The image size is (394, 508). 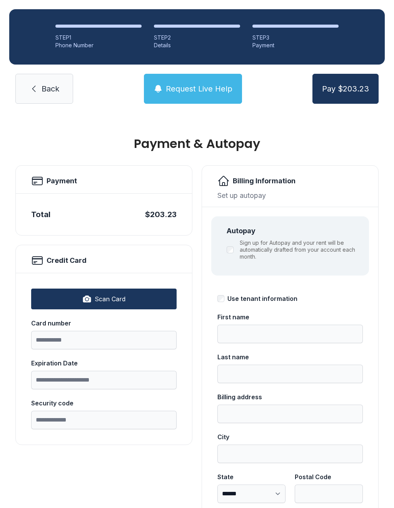 I want to click on input: City, so click(x=290, y=454).